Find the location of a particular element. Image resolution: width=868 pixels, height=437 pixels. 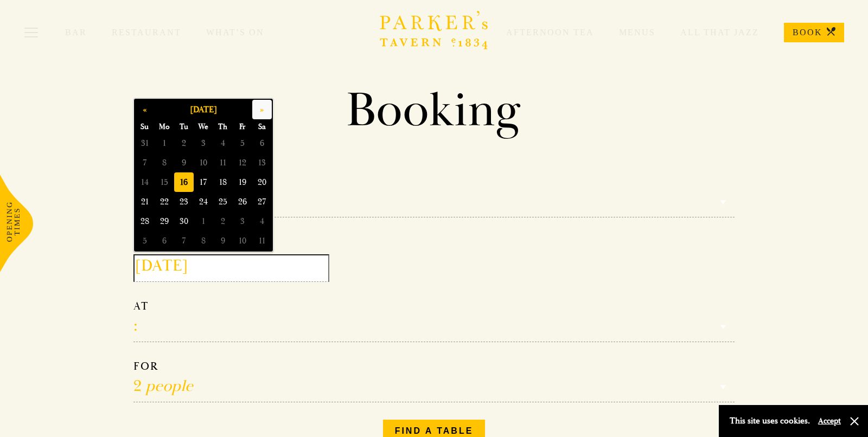

span: 12 is located at coordinates (242, 162).